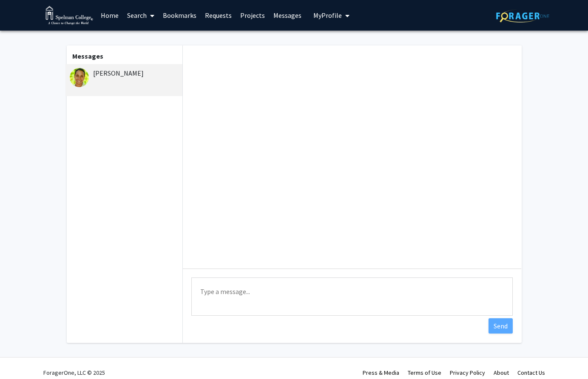 This screenshot has height=379, width=588. I want to click on a: Home, so click(110, 15).